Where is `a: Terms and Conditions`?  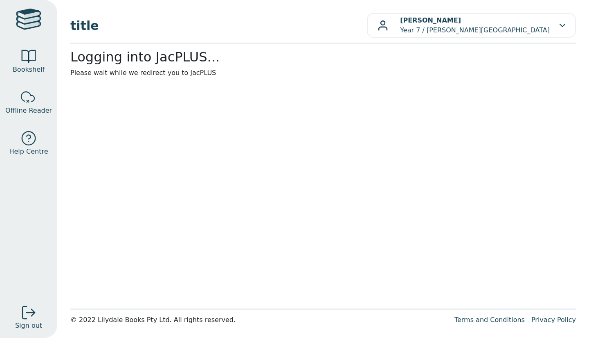 a: Terms and Conditions is located at coordinates (490, 319).